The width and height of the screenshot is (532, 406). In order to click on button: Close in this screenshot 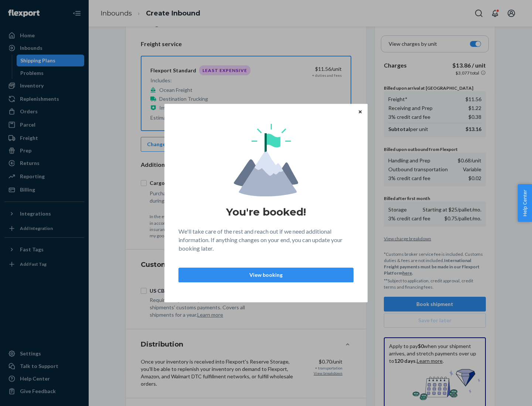, I will do `click(360, 112)`.